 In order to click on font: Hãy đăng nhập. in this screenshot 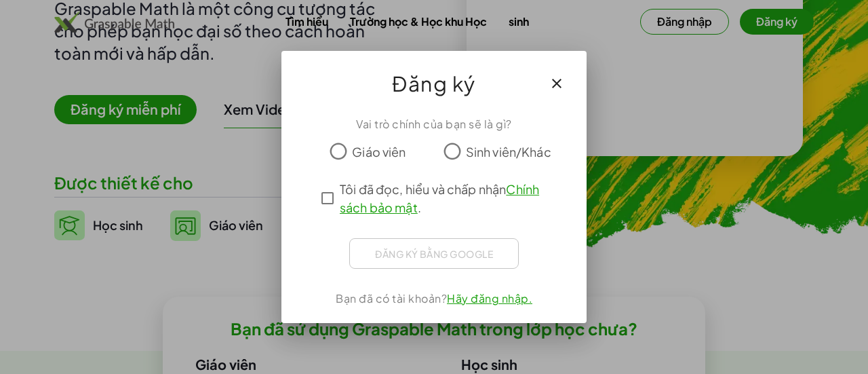, I will do `click(490, 298)`.